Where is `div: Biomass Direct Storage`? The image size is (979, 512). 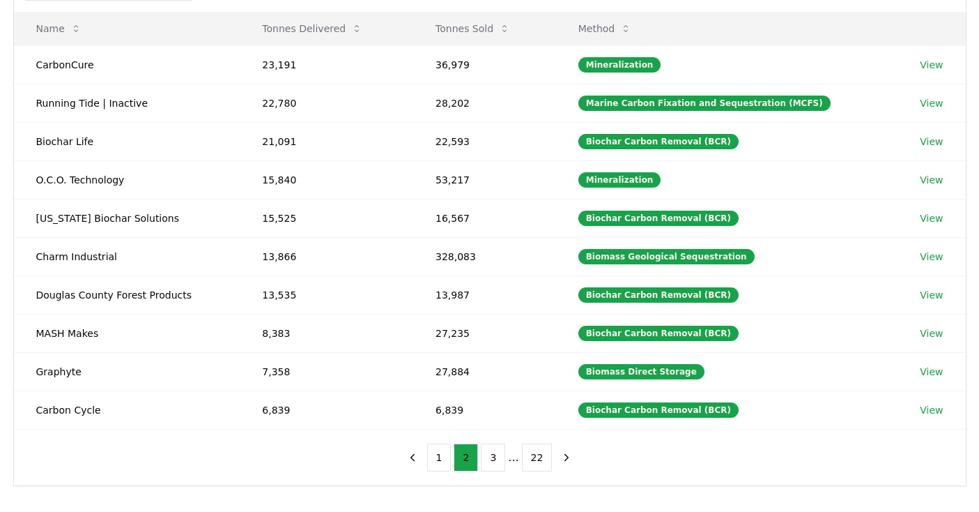
div: Biomass Direct Storage is located at coordinates (641, 372).